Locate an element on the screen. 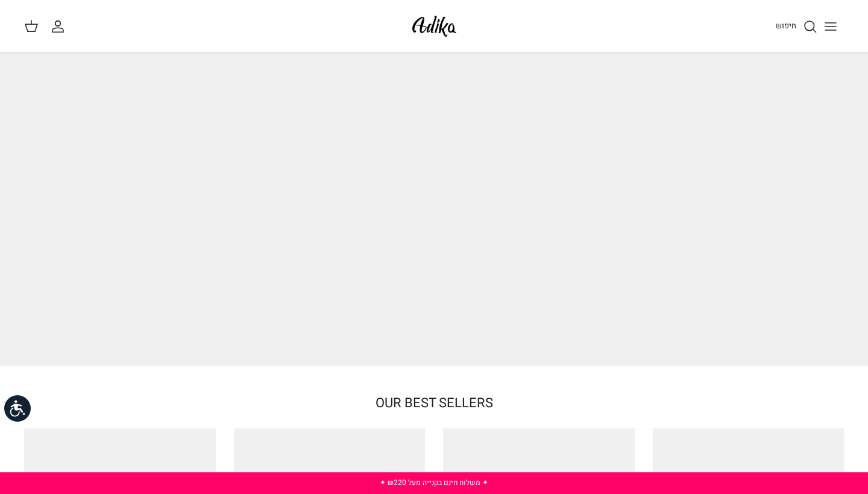  img: Adika IL is located at coordinates (434, 26).